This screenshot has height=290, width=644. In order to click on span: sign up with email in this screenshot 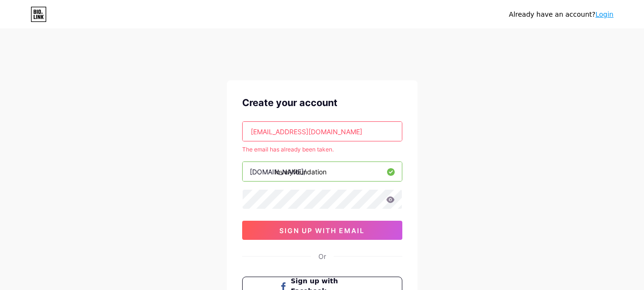, I will do `click(322, 230)`.